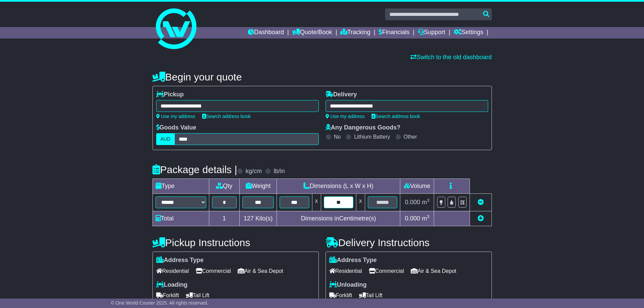 The width and height of the screenshot is (644, 308). Describe the element at coordinates (355, 33) in the screenshot. I see `a: Tracking` at that location.